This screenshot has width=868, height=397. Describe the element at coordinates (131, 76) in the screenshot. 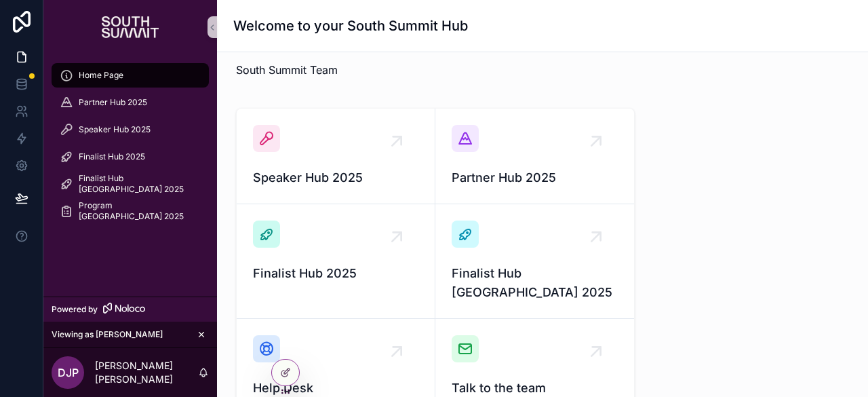

I see `a: Home Page` at that location.